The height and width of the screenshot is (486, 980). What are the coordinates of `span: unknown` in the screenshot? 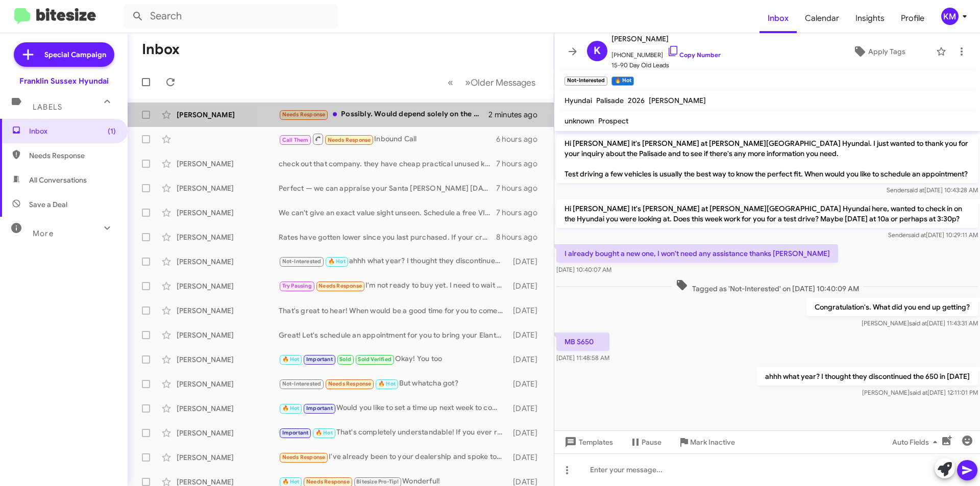 It's located at (580, 121).